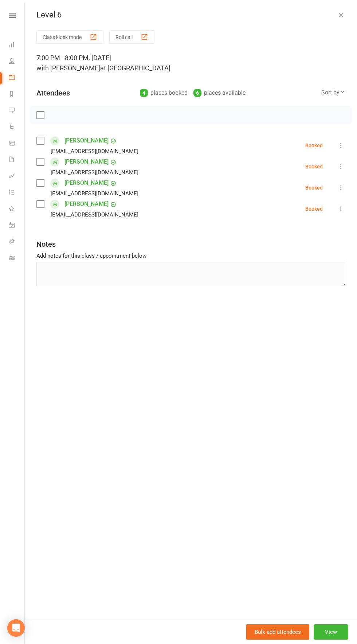 The height and width of the screenshot is (644, 357). Describe the element at coordinates (17, 61) in the screenshot. I see `a: People` at that location.